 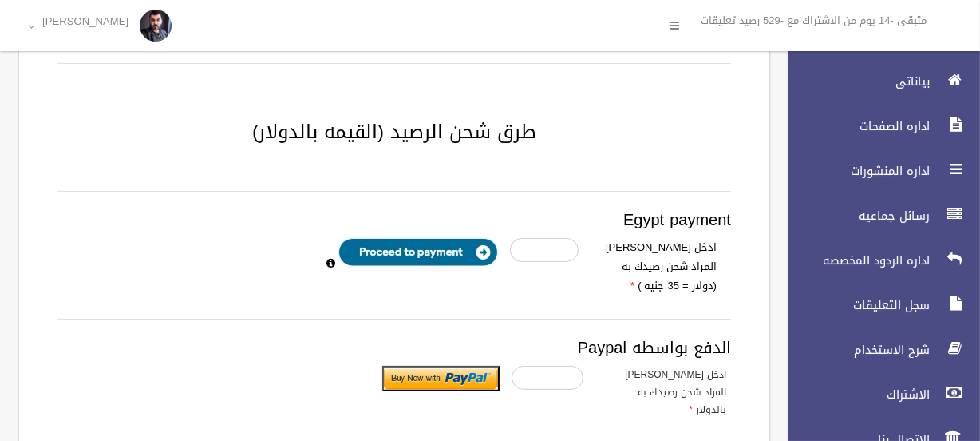 What do you see at coordinates (877, 305) in the screenshot?
I see `a: سجل التعليقات` at bounding box center [877, 305].